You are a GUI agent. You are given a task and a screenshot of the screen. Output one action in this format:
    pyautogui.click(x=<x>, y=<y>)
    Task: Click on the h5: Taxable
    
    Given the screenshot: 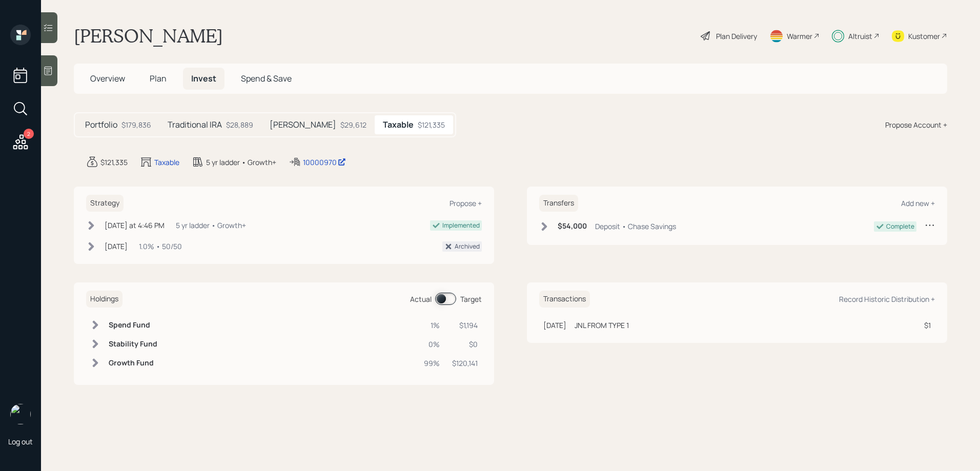 What is the action you would take?
    pyautogui.click(x=398, y=124)
    